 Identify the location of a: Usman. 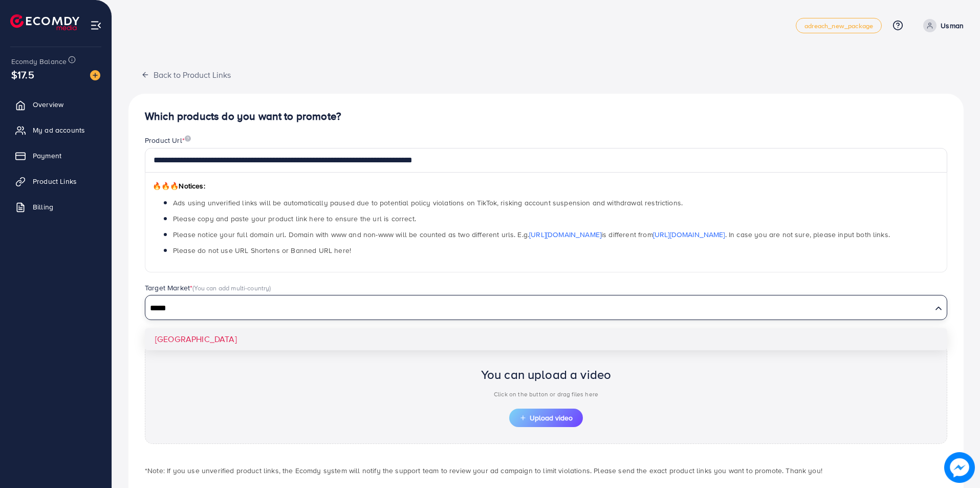
(941, 25).